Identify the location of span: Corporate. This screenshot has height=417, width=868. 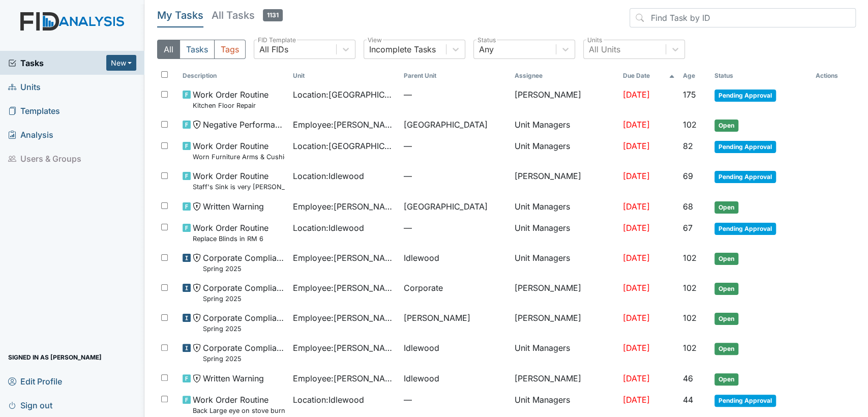
(423, 288).